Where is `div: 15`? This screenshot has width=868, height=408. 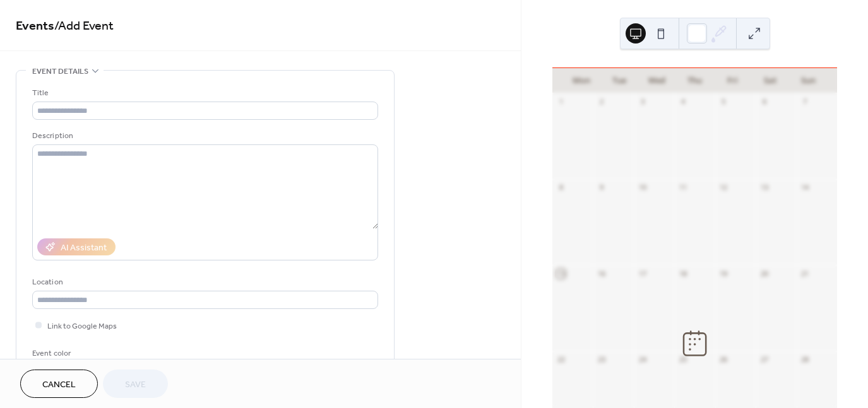 div: 15 is located at coordinates (560, 273).